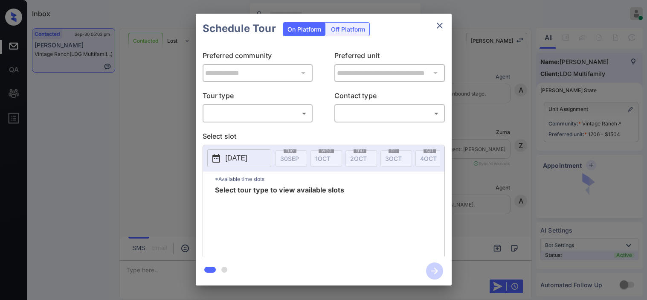  I want to click on div: On Platform, so click(304, 29).